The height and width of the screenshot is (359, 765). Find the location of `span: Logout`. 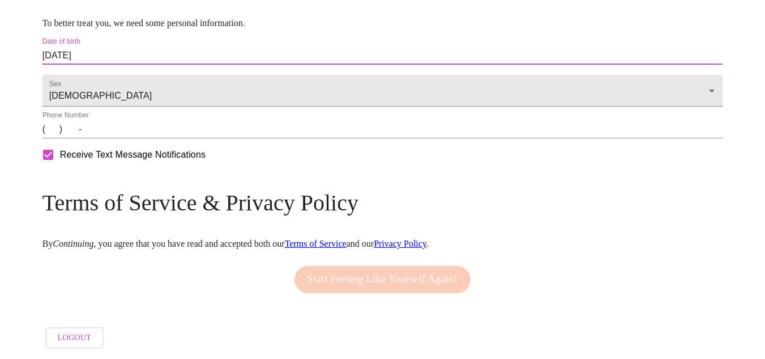

span: Logout is located at coordinates (74, 338).